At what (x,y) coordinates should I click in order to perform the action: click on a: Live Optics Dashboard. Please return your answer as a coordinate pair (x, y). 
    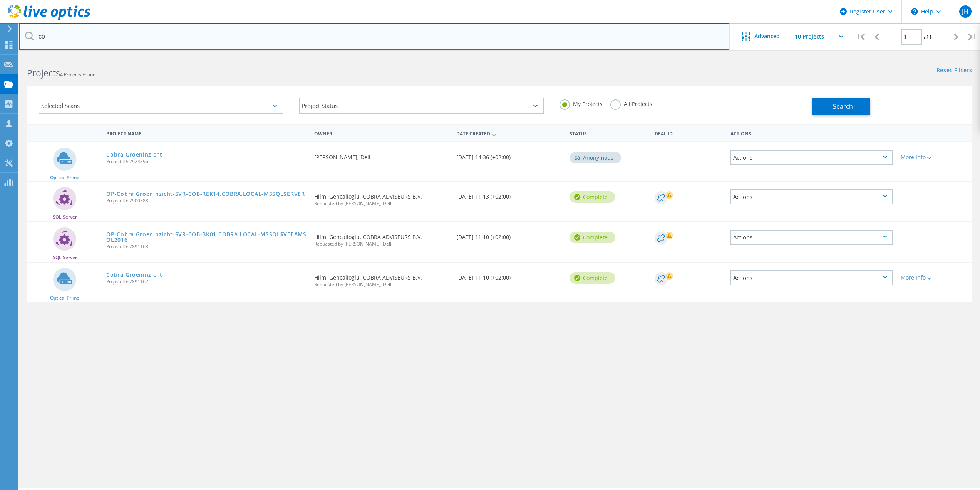
    Looking at the image, I should click on (49, 19).